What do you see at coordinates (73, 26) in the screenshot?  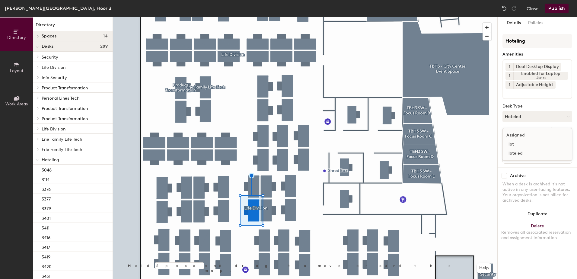 I see `h1: Directory` at bounding box center [73, 26].